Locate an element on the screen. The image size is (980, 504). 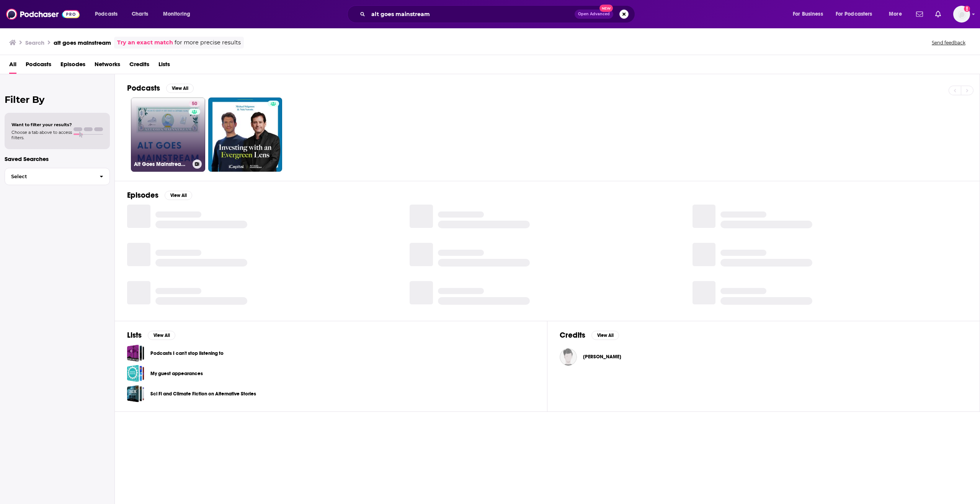
span: For Podcasters is located at coordinates (854, 14).